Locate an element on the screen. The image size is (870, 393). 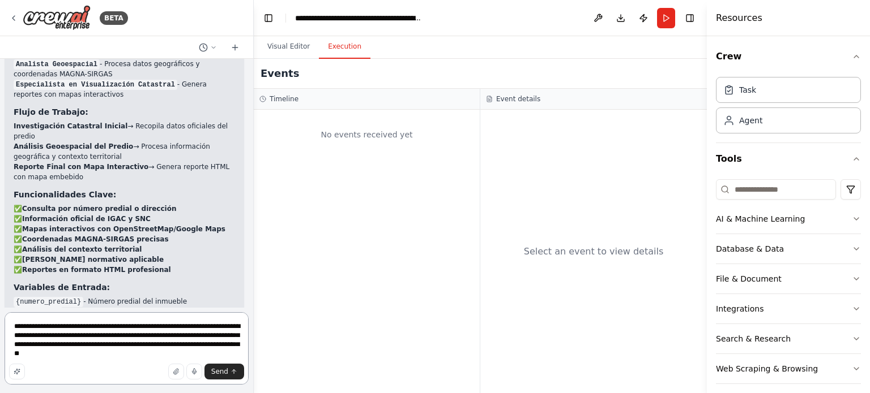
strong: Análisis del contexto territorial is located at coordinates (82, 250).